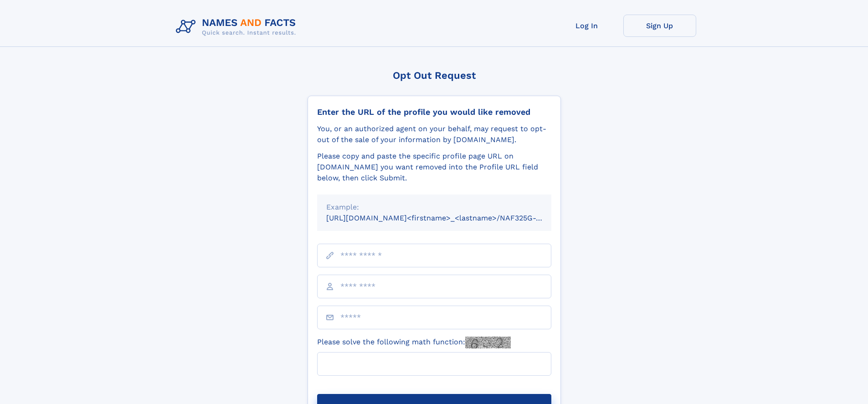  Describe the element at coordinates (660, 26) in the screenshot. I see `a: Sign Up` at that location.